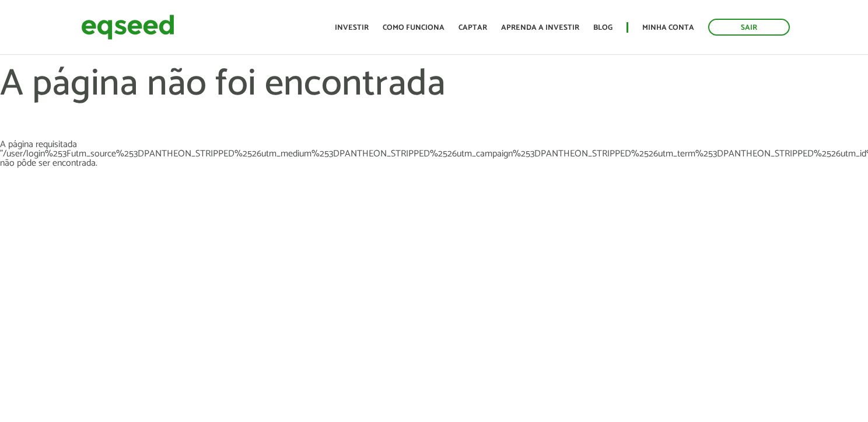 This screenshot has height=422, width=868. I want to click on a: Investir, so click(351, 28).